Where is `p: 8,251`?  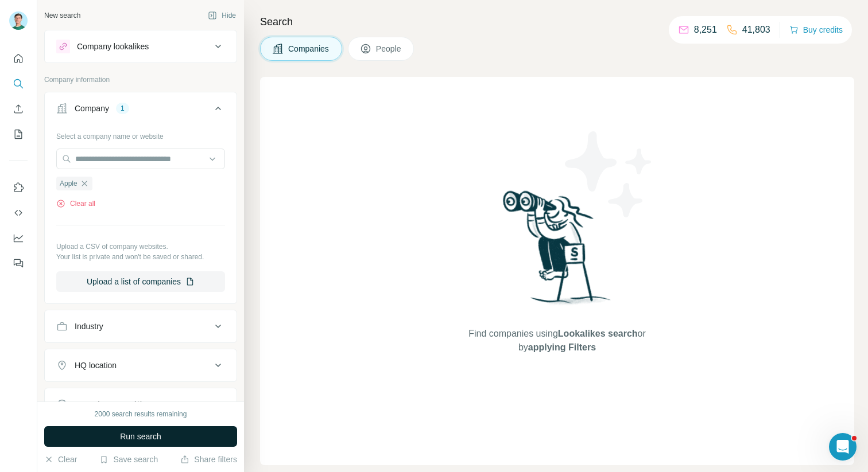
p: 8,251 is located at coordinates (706, 30).